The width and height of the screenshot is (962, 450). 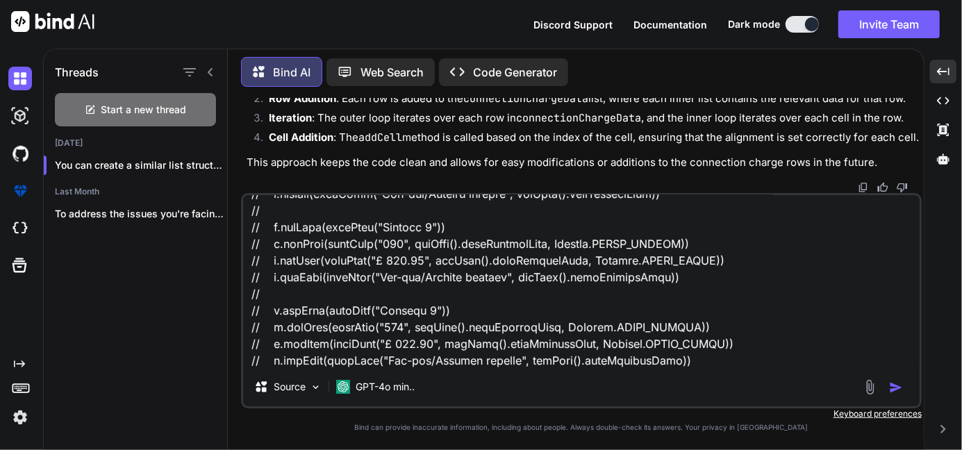 What do you see at coordinates (573, 24) in the screenshot?
I see `span: Discord Support` at bounding box center [573, 24].